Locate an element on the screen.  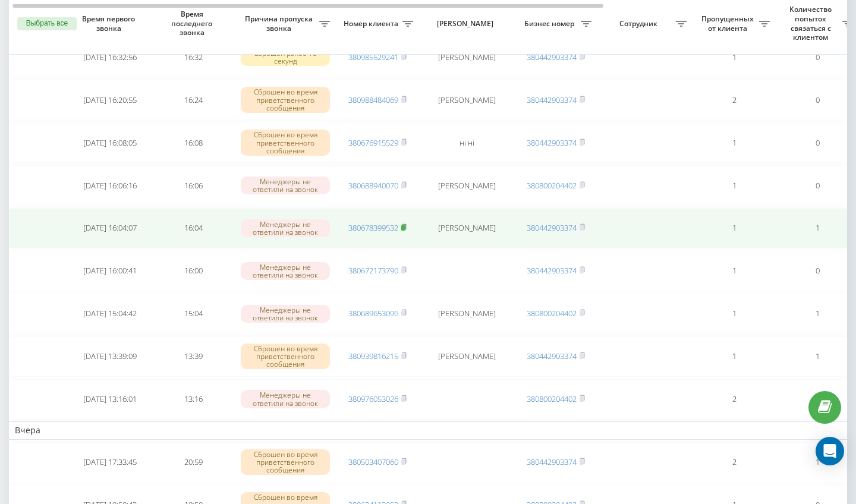
td: 16:24 is located at coordinates (193, 100).